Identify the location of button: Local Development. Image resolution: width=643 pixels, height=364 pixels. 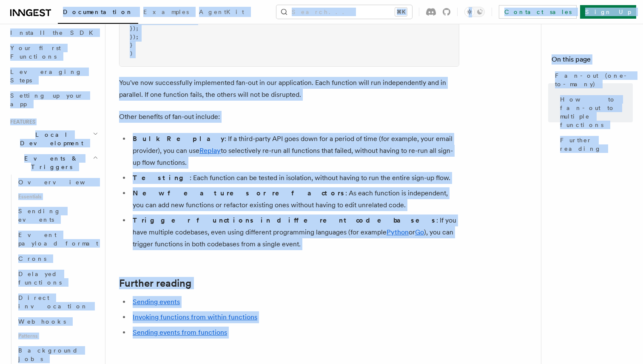
(53, 139).